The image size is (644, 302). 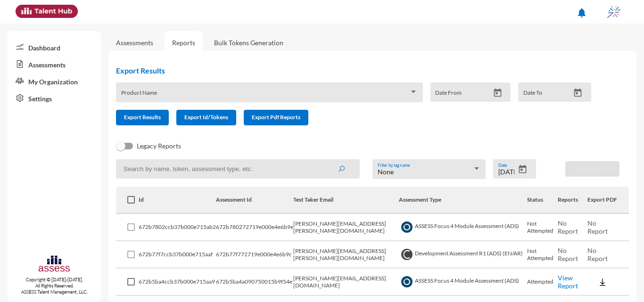 I want to click on a: My Organization, so click(x=54, y=81).